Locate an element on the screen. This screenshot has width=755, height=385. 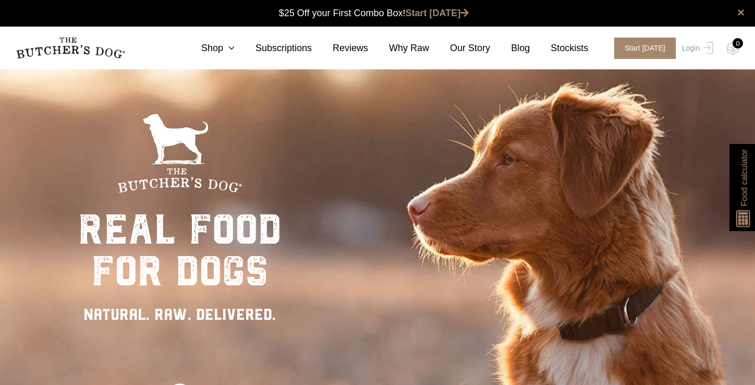
a: Subscriptions is located at coordinates (273, 48).